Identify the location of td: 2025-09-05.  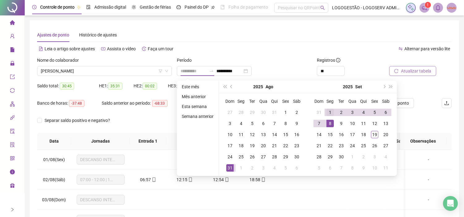
(286, 168).